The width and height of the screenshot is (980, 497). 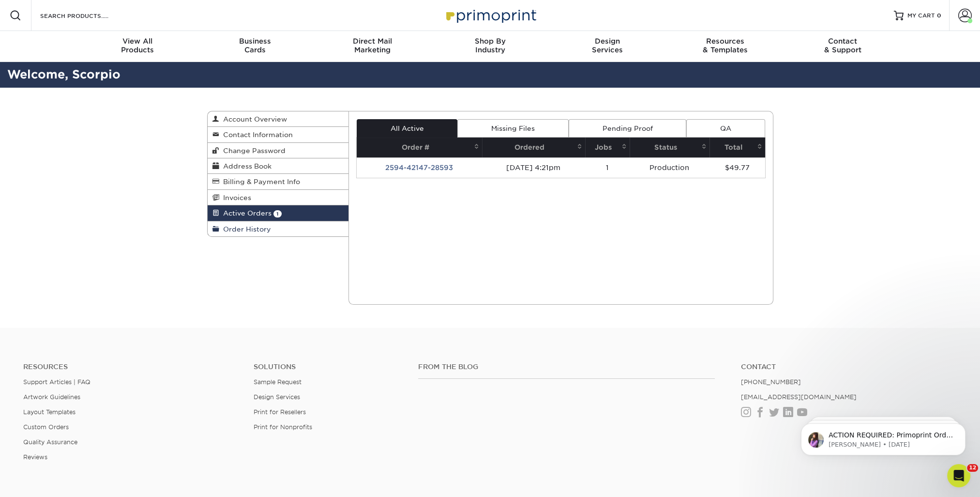 I want to click on td: $49.77, so click(x=737, y=168).